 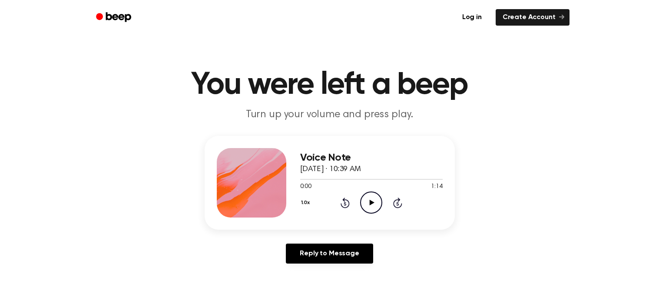 What do you see at coordinates (330, 115) in the screenshot?
I see `p: Turn up your volume and press play.` at bounding box center [330, 115].